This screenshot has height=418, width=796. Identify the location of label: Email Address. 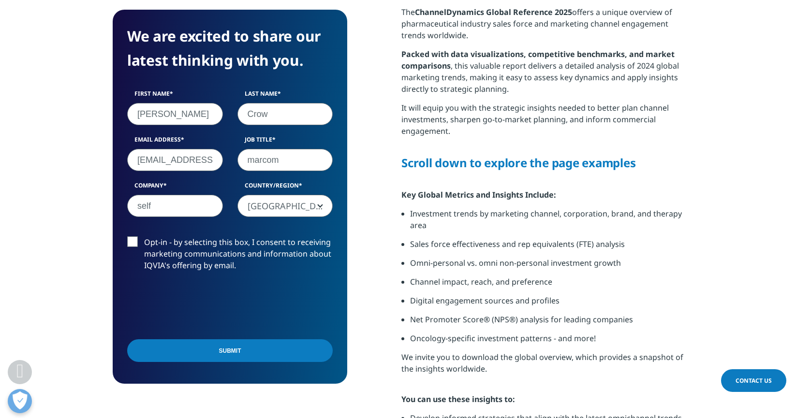
(175, 142).